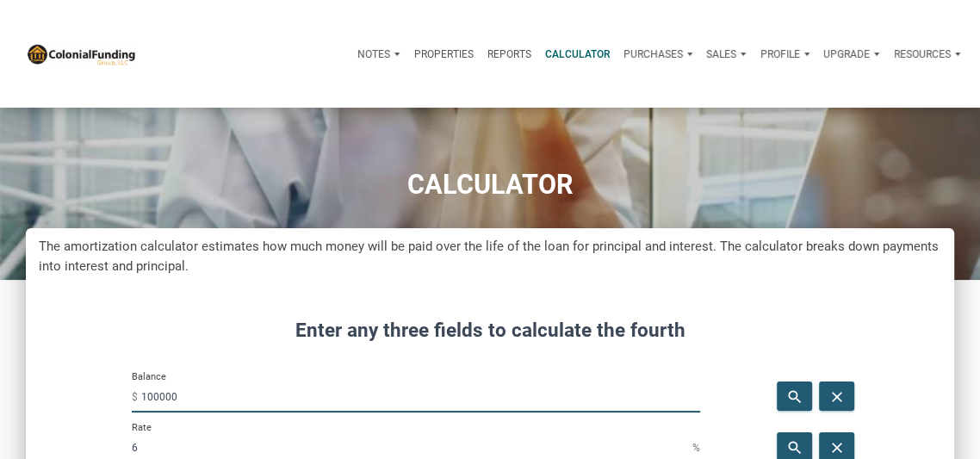 The width and height of the screenshot is (980, 459). What do you see at coordinates (509, 55) in the screenshot?
I see `p: Reports` at bounding box center [509, 55].